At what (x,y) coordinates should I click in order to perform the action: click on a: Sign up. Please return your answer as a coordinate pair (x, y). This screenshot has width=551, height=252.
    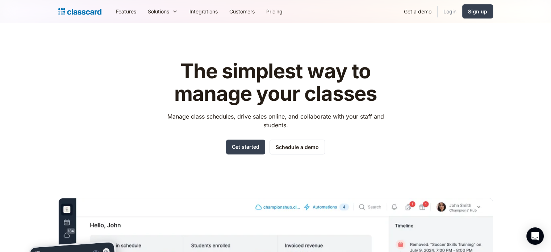
    Looking at the image, I should click on (477, 11).